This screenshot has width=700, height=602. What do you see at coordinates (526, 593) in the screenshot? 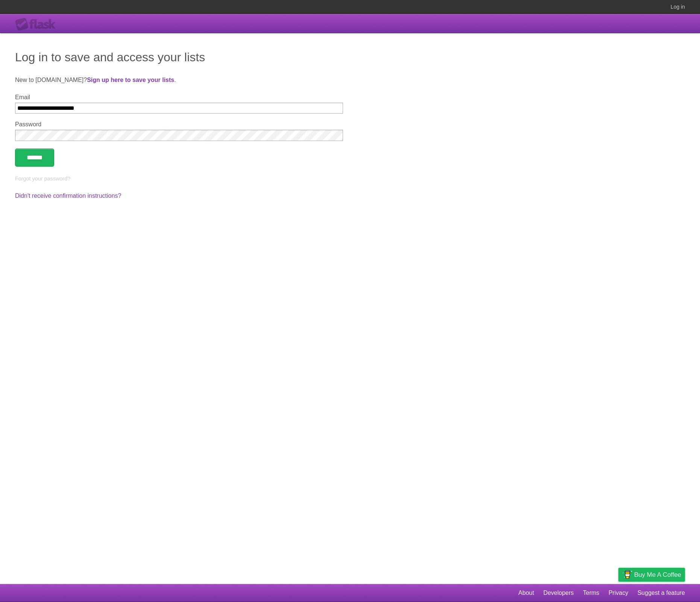
I see `a: About` at bounding box center [526, 593].